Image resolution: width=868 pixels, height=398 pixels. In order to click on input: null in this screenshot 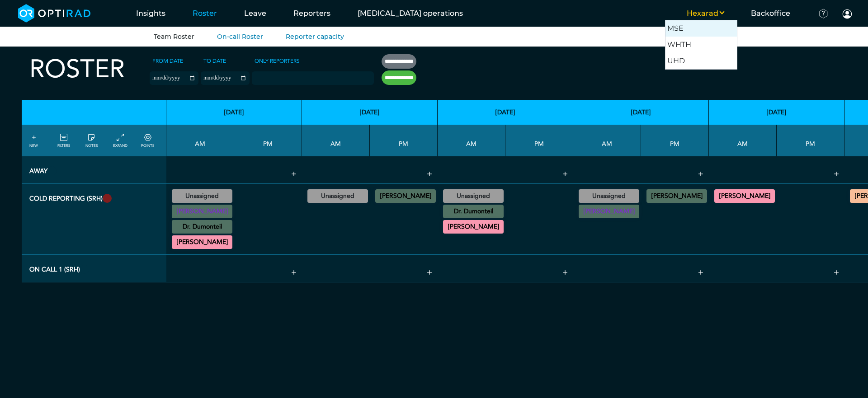, I will do `click(276, 76)`.